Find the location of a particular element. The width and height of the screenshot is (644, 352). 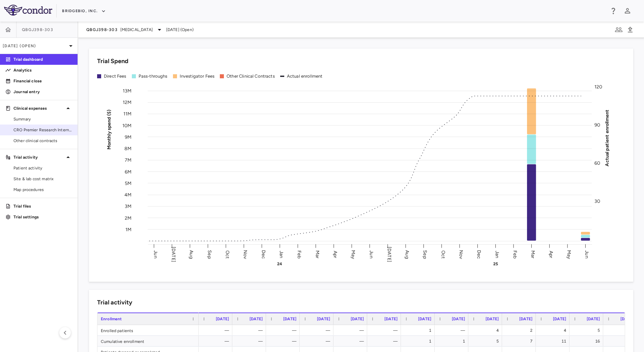

tspan: 90 is located at coordinates (597, 125).